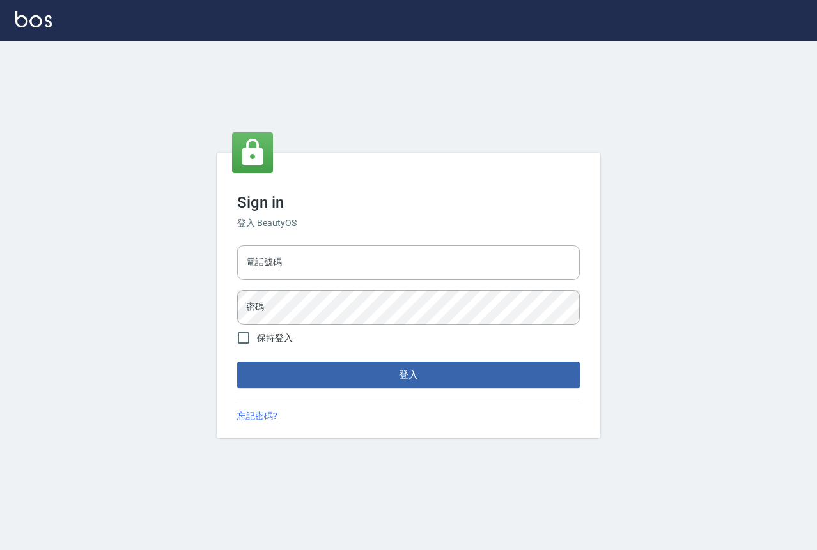 This screenshot has width=817, height=550. I want to click on span: 保持登入, so click(275, 338).